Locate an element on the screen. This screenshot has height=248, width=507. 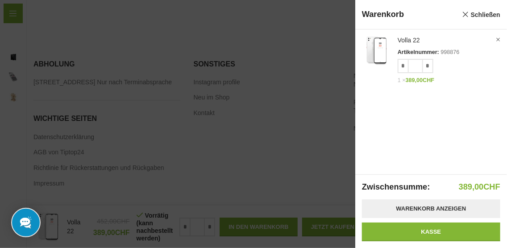
a: Kasse is located at coordinates (431, 232).